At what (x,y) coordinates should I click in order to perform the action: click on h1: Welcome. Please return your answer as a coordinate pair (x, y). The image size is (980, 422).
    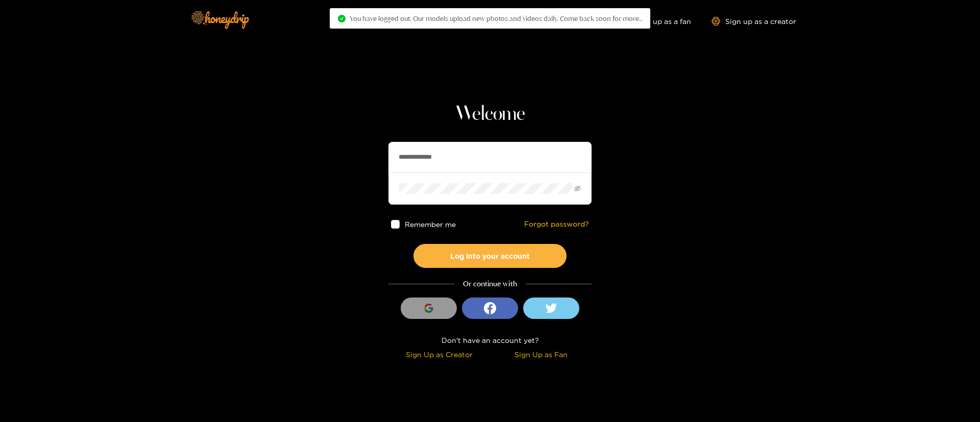
    Looking at the image, I should click on (490, 114).